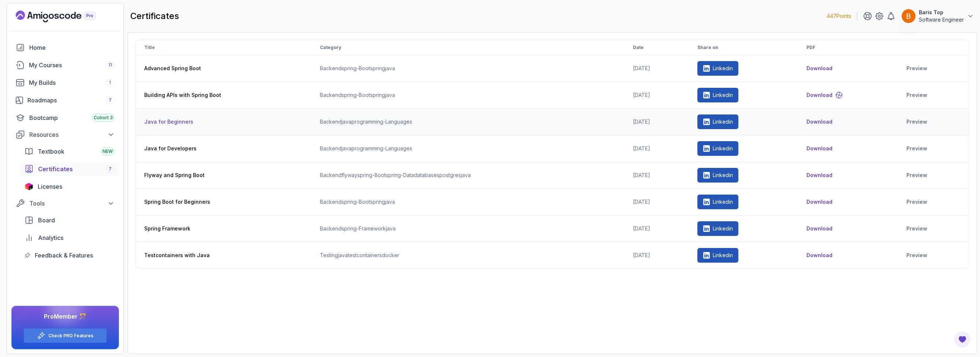 The height and width of the screenshot is (357, 980). Describe the element at coordinates (69, 220) in the screenshot. I see `a: board` at that location.